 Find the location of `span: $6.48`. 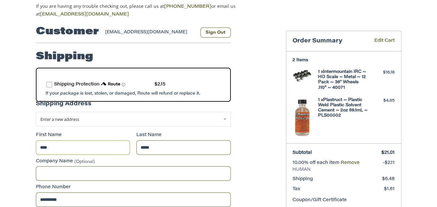

span: $6.48 is located at coordinates (389, 179).